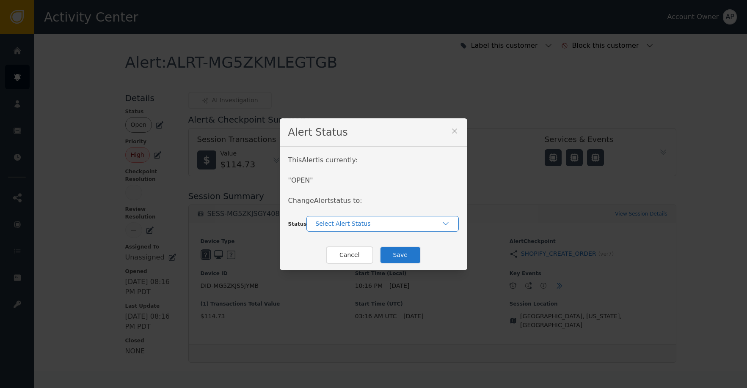 The width and height of the screenshot is (747, 388). I want to click on span: This Alert is currently:, so click(323, 160).